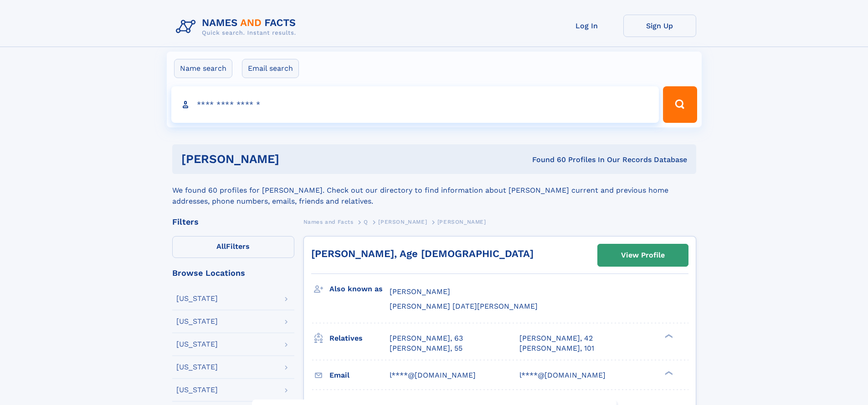  What do you see at coordinates (234, 247) in the screenshot?
I see `label: Filters` at bounding box center [234, 247].